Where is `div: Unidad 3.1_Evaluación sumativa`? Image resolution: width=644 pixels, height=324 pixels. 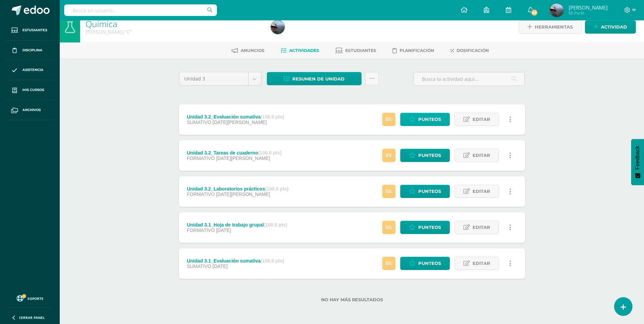 div: Unidad 3.1_Evaluación sumativa is located at coordinates (235, 261).